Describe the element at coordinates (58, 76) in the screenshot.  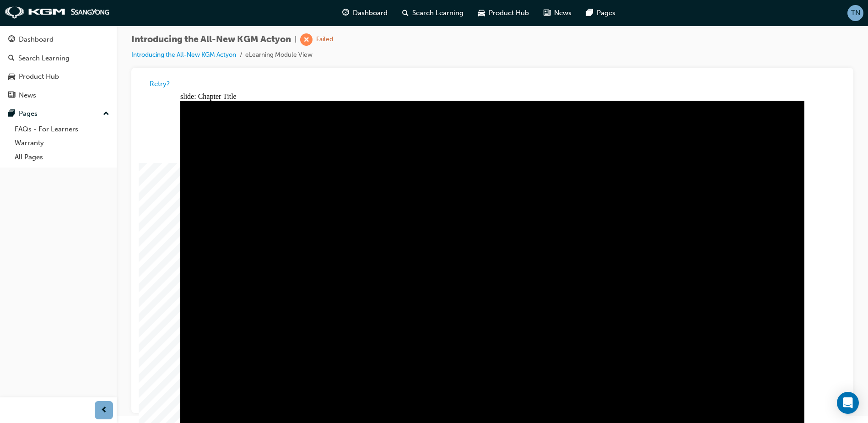
I see `a: Product Hub` at that location.